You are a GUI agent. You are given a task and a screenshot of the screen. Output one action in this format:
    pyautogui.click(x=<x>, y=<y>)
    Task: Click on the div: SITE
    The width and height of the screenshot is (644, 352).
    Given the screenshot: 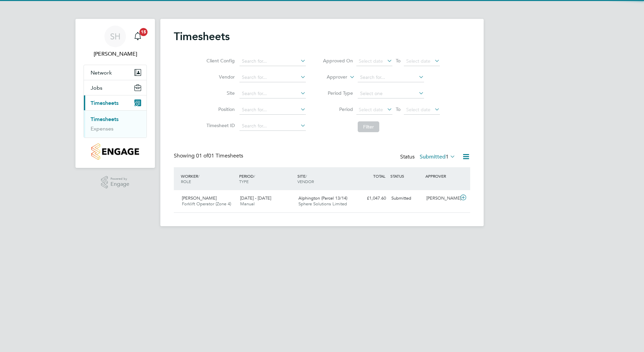 What is the action you would take?
    pyautogui.click(x=325, y=179)
    